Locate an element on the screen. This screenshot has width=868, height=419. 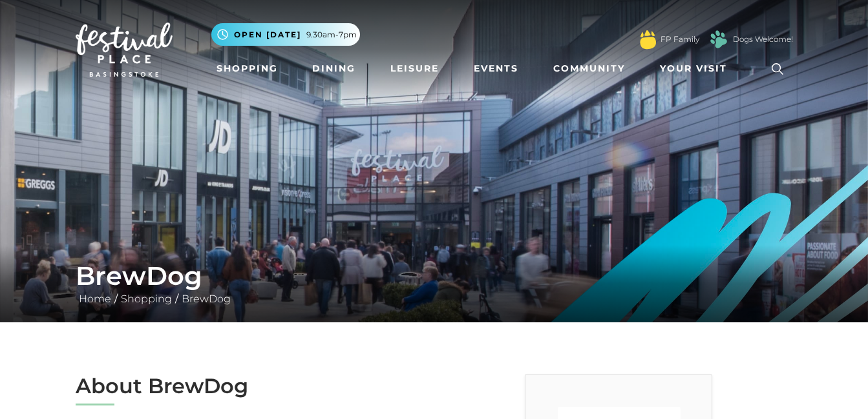
a: Home is located at coordinates (95, 299).